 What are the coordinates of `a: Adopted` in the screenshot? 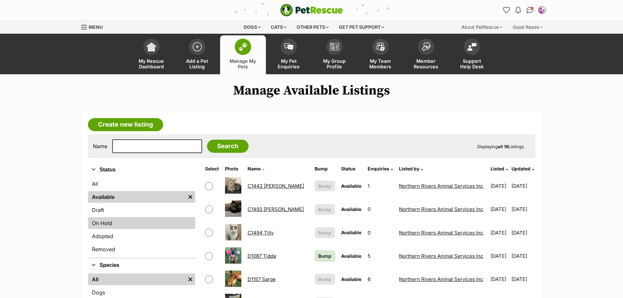 It's located at (142, 236).